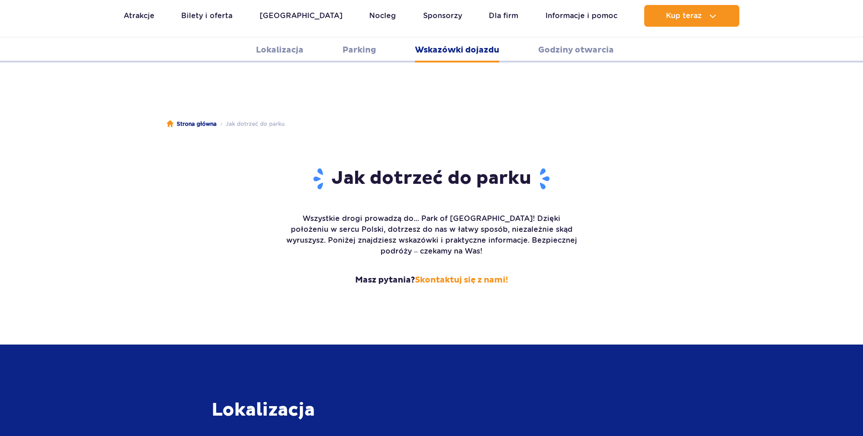 The width and height of the screenshot is (863, 436). I want to click on a: Dla firm, so click(503, 16).